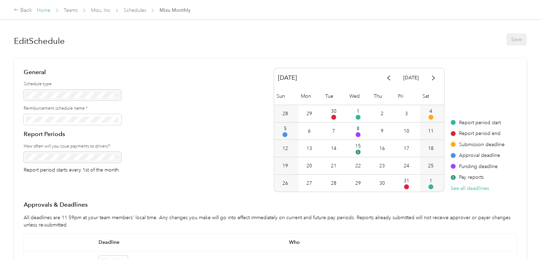  Describe the element at coordinates (431, 131) in the screenshot. I see `div: 11` at that location.